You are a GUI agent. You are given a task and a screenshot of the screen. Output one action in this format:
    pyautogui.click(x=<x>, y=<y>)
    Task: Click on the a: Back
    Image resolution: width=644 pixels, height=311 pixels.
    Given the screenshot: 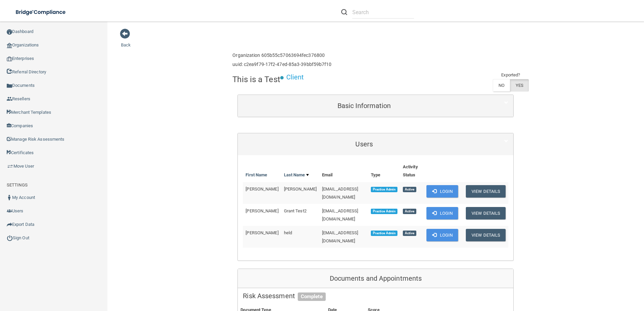 What is the action you would take?
    pyautogui.click(x=126, y=41)
    